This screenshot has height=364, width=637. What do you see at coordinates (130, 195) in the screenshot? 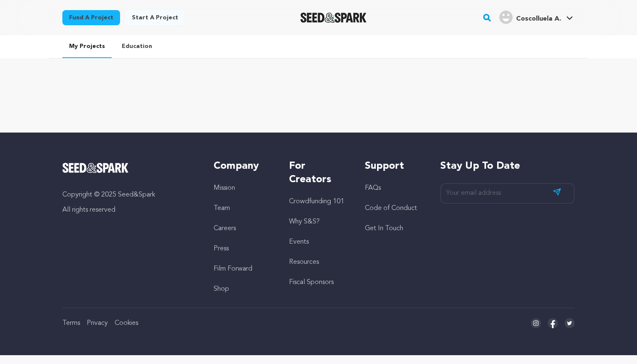
I see `p: Copyright © 2025 Seed&Spark` at bounding box center [130, 195].